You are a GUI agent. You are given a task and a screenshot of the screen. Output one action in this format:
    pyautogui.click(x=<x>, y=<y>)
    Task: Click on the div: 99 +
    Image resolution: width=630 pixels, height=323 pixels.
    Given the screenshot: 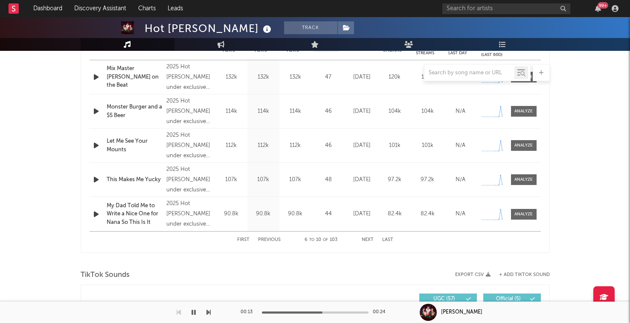 What is the action you would take?
    pyautogui.click(x=603, y=5)
    